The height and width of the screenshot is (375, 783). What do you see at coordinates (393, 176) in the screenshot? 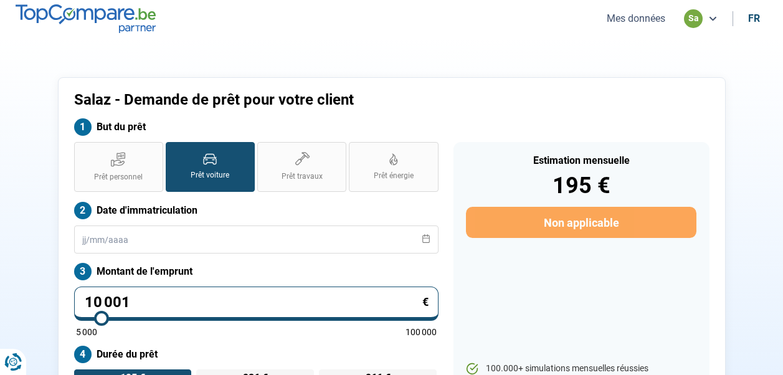
I see `span: Prêt énergie` at bounding box center [393, 176].